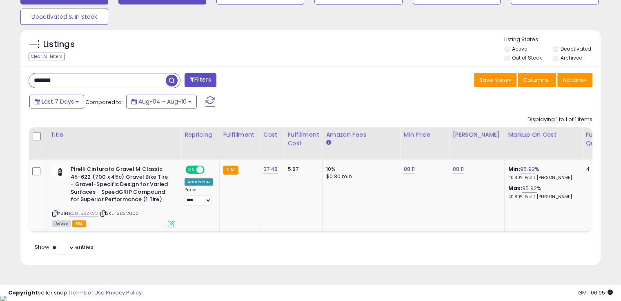 The height and width of the screenshot is (301, 621). What do you see at coordinates (60, 171) in the screenshot?
I see `img: 210RXjE0ZyL._SL40_.jpg` at bounding box center [60, 171].